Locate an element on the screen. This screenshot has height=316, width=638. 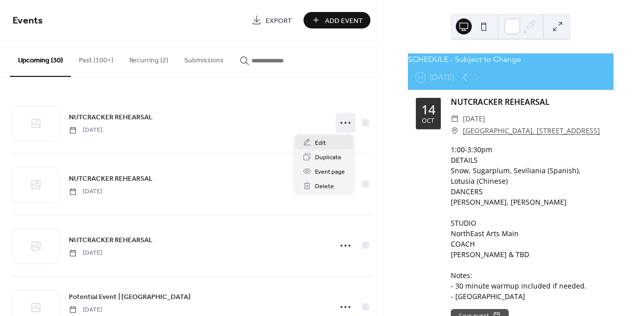
a: Export is located at coordinates (272, 20).